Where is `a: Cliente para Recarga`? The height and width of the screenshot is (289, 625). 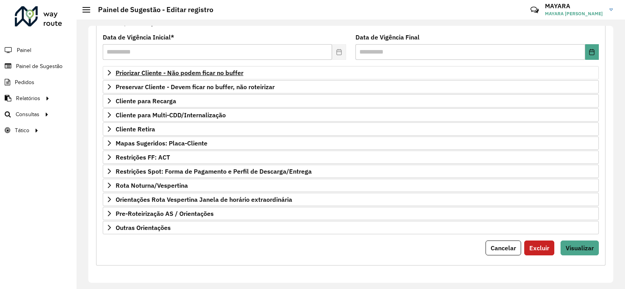
a: Cliente para Recarga is located at coordinates (351, 101).